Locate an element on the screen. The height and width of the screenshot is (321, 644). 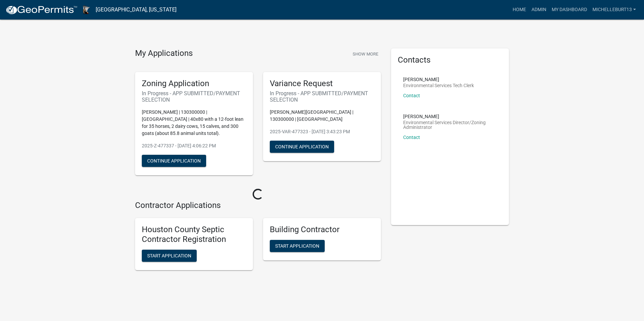
img: Houston County, Minnesota is located at coordinates (86, 10).